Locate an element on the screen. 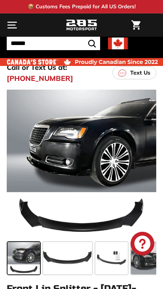 Image resolution: width=163 pixels, height=289 pixels. a: Cart is located at coordinates (136, 25).